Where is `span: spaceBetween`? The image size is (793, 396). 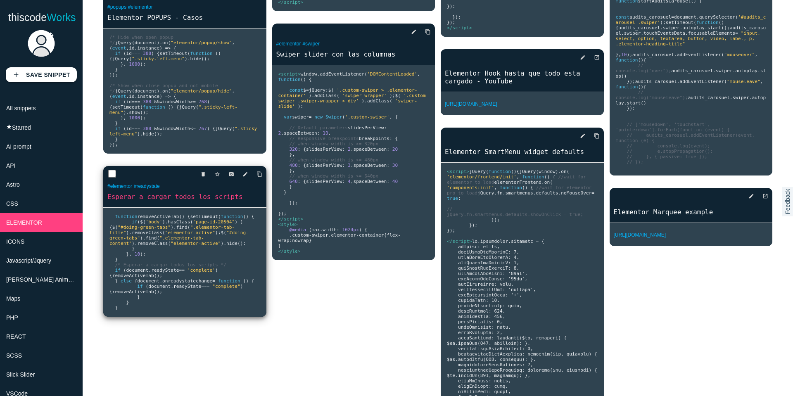 span: spaceBetween is located at coordinates (300, 133).